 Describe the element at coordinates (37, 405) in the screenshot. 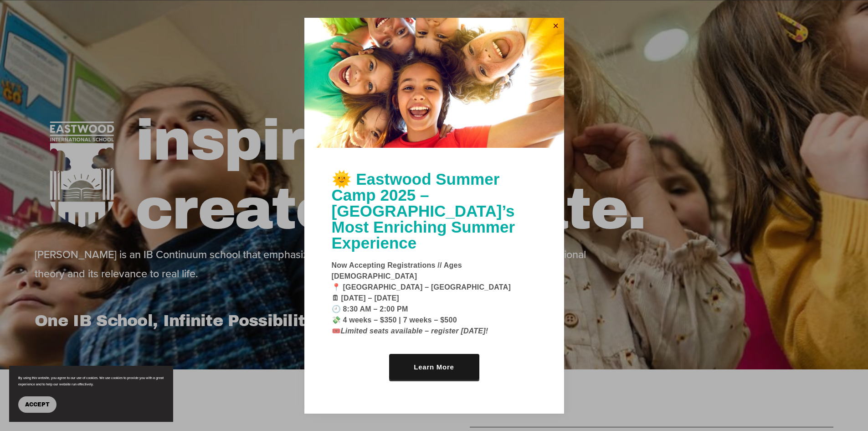

I see `button: Accept` at that location.